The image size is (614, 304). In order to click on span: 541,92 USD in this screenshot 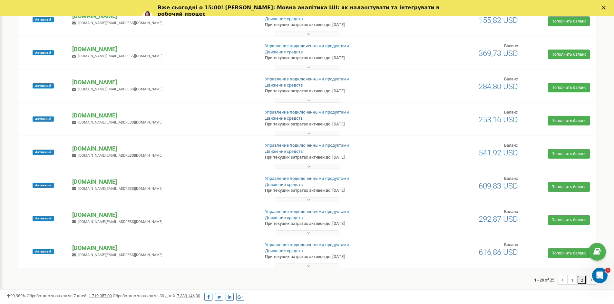, I will do `click(498, 153)`.